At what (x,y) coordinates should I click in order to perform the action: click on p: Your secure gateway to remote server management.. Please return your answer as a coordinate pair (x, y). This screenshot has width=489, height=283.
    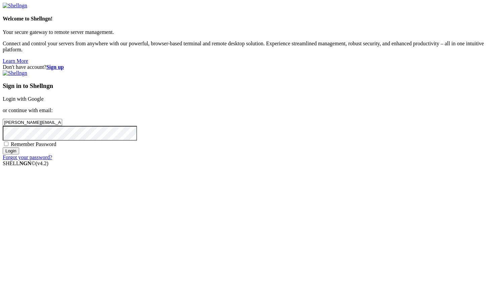
    Looking at the image, I should click on (245, 32).